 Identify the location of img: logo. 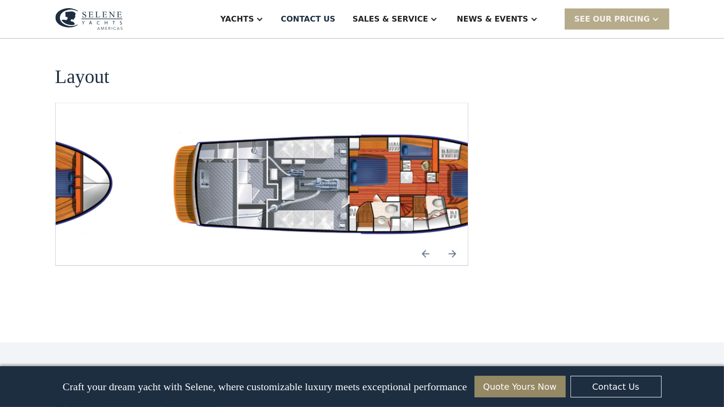
(89, 19).